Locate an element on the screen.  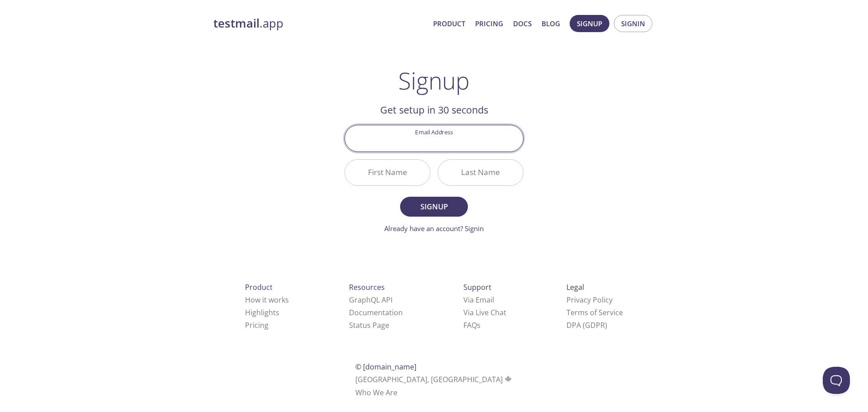
a: Documentation is located at coordinates (376, 312).